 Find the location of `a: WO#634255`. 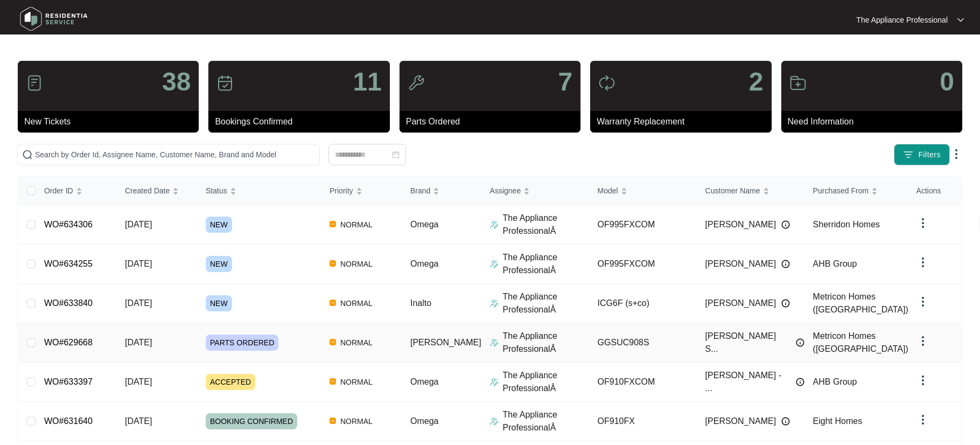

a: WO#634255 is located at coordinates (69, 264).